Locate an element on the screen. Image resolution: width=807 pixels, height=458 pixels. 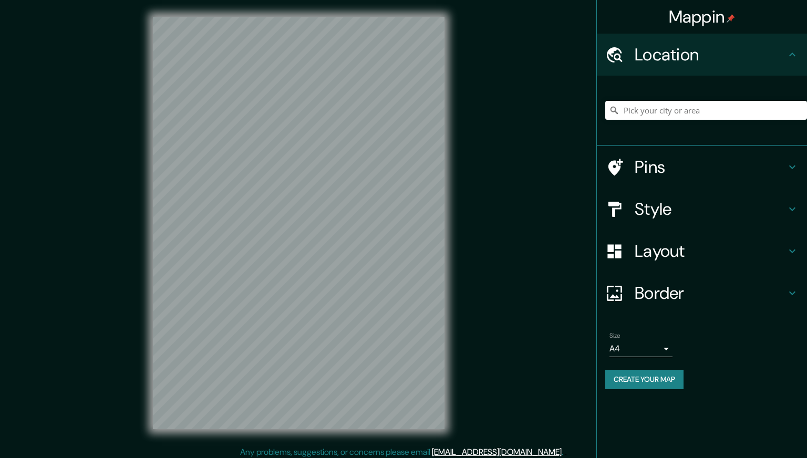
div: Border is located at coordinates (702, 293).